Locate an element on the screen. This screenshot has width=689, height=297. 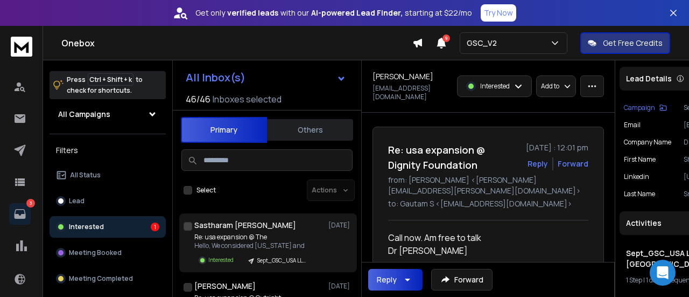
button: Others is located at coordinates (310, 130).